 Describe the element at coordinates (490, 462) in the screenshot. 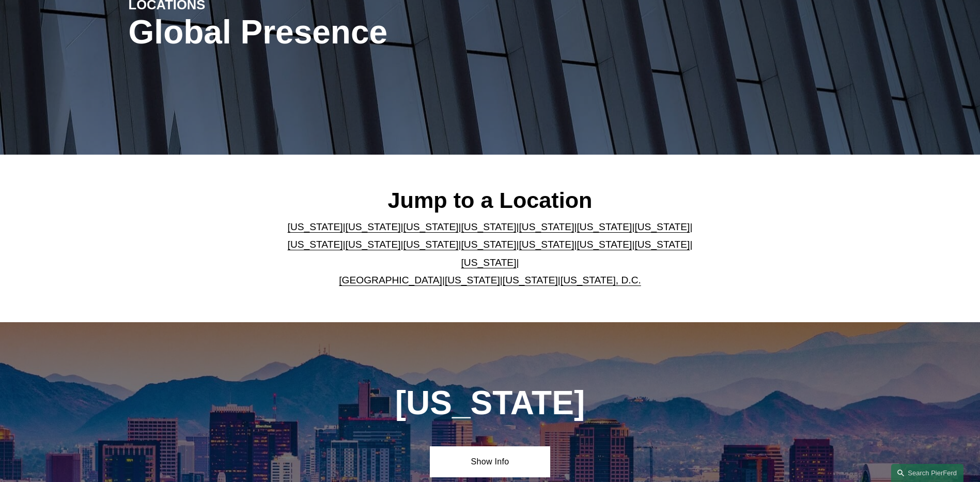

I see `a: Show Info` at that location.